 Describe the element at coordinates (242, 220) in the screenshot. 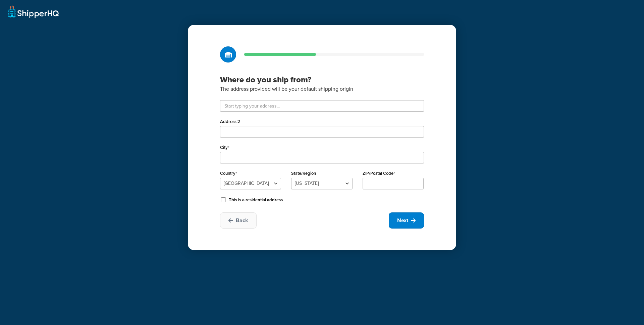

I see `span: Back` at that location.